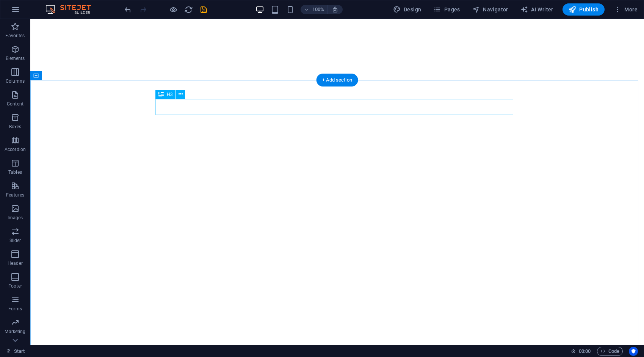 The width and height of the screenshot is (644, 357). I want to click on span: H3, so click(170, 95).